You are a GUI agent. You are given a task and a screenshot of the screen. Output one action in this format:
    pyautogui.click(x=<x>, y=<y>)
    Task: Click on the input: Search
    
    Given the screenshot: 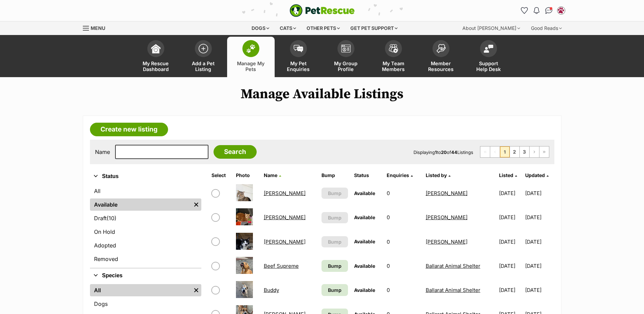 What is the action you would take?
    pyautogui.click(x=235, y=152)
    